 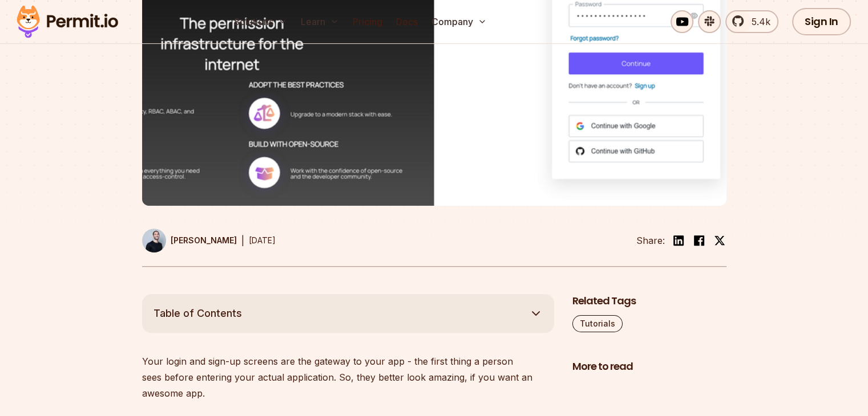 What do you see at coordinates (752, 22) in the screenshot?
I see `a: 5.4k` at bounding box center [752, 22].